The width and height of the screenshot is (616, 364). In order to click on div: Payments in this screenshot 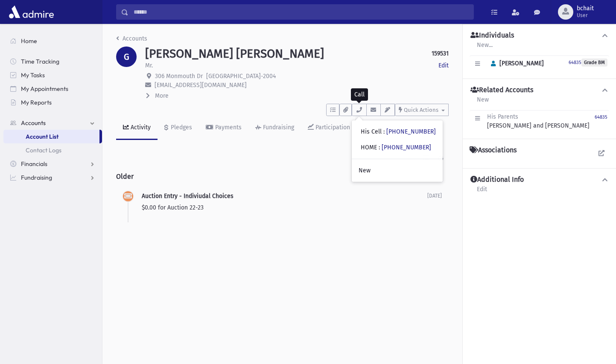, I will do `click(228, 127)`.